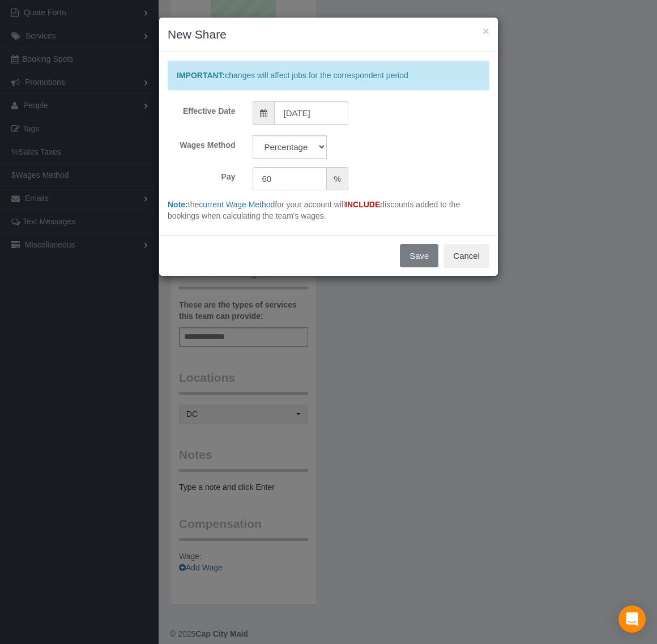 Image resolution: width=657 pixels, height=644 pixels. What do you see at coordinates (632, 619) in the screenshot?
I see `div: Open Intercom Messenger` at bounding box center [632, 619].